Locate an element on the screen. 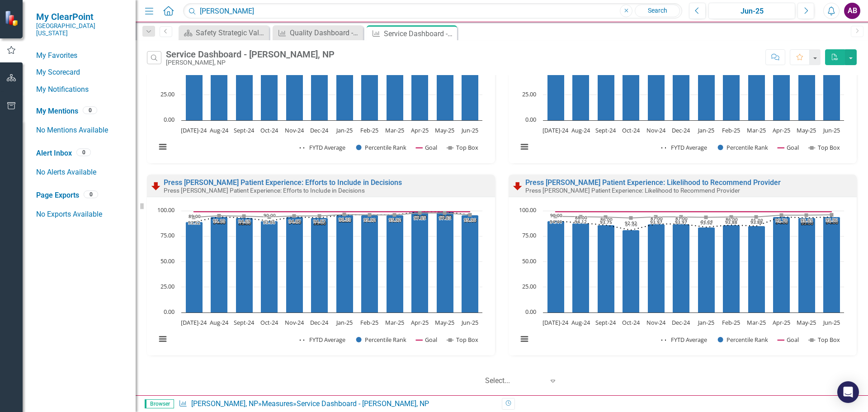 Image resolution: width=868 pixels, height=412 pixels. path: Oct-24, 81. Percentile Rank. is located at coordinates (631, 79).